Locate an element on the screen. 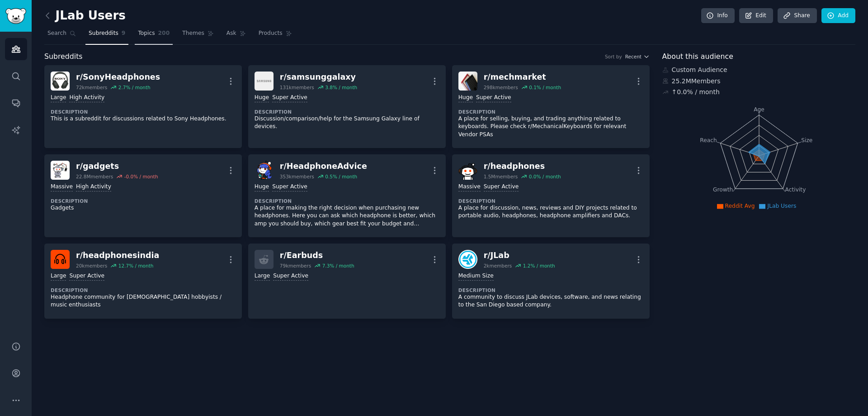  tspan: Activity is located at coordinates (796, 189).